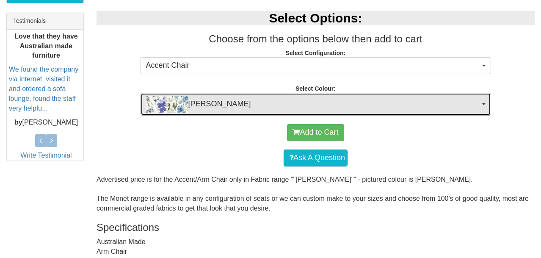 This screenshot has width=541, height=258. Describe the element at coordinates (315, 158) in the screenshot. I see `a: Ask A Question` at that location.